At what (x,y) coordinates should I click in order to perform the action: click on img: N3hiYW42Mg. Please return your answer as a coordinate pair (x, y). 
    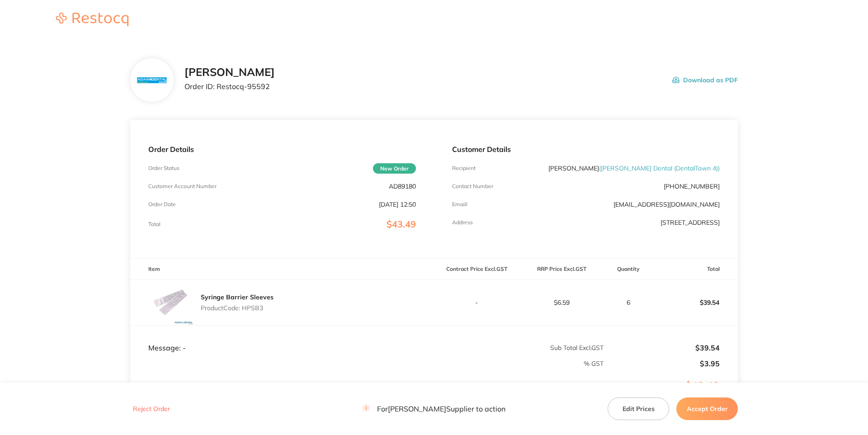
    Looking at the image, I should click on (152, 80).